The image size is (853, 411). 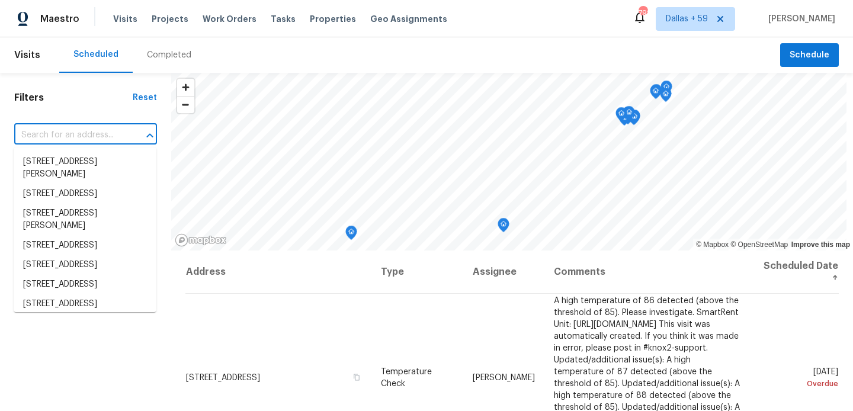 What do you see at coordinates (406, 377) in the screenshot?
I see `span: Temperature Check` at bounding box center [406, 377].